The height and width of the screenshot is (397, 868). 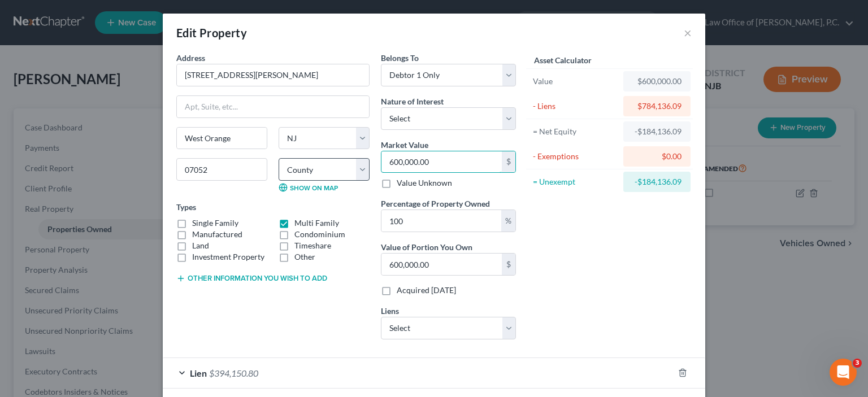 What do you see at coordinates (576, 182) in the screenshot?
I see `div: = Unexempt` at bounding box center [576, 182].